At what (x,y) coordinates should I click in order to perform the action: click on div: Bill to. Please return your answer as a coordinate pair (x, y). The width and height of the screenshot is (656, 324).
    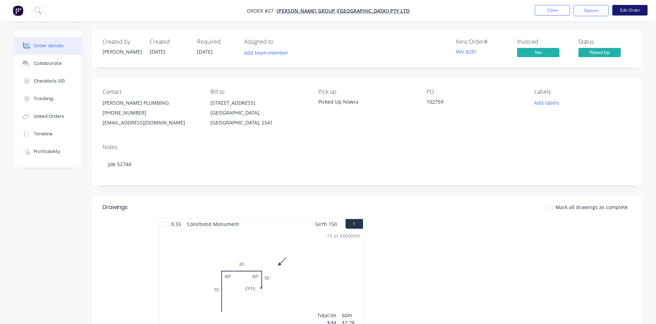
    Looking at the image, I should click on (259, 92).